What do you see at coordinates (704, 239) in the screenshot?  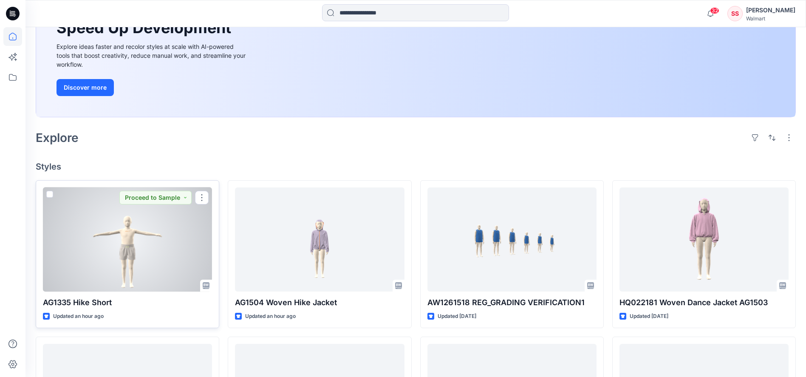 I see `a: HQ022181 Woven Dance Jacket AG1503` at bounding box center [704, 239].